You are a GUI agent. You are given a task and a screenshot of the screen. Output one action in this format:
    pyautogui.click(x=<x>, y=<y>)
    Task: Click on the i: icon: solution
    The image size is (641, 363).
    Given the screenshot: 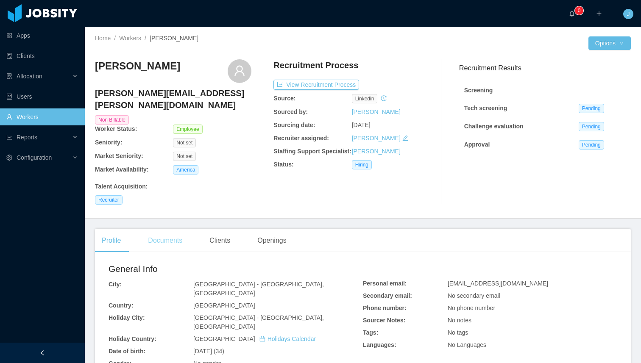 What is the action you would take?
    pyautogui.click(x=9, y=76)
    